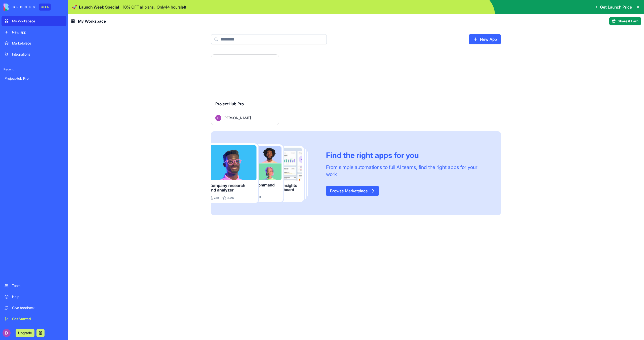  What do you see at coordinates (407, 155) in the screenshot?
I see `div: Find the right apps for you` at bounding box center [407, 155].